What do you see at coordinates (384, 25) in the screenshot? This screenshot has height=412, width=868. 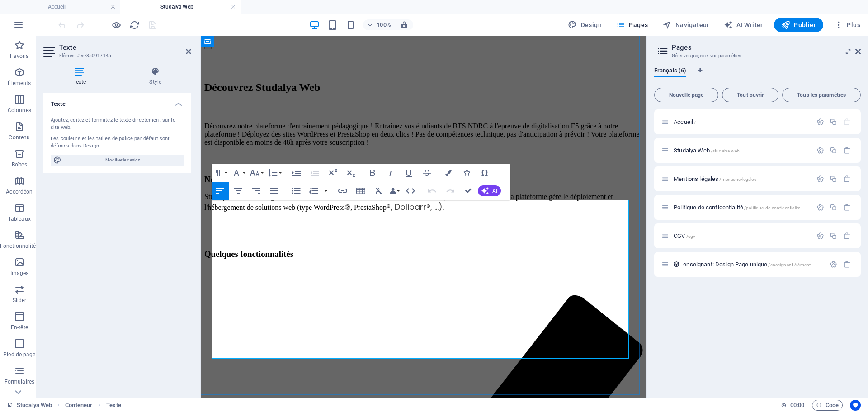 I see `h6: 100%` at bounding box center [384, 25].